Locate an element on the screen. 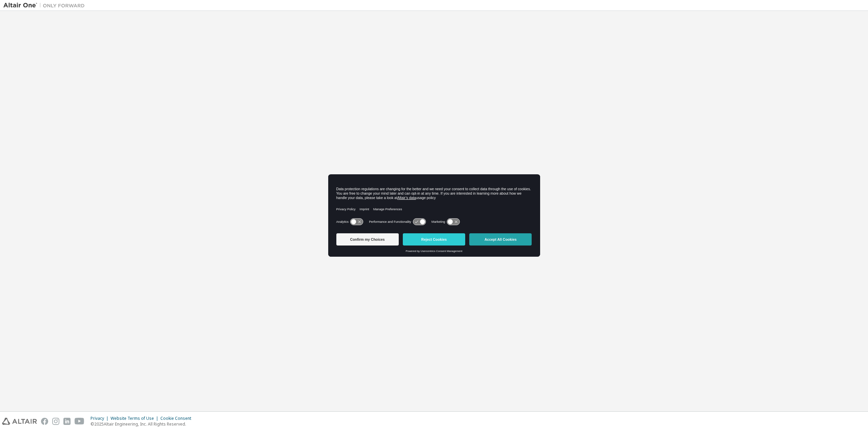  img: altair_logo.svg is located at coordinates (19, 421).